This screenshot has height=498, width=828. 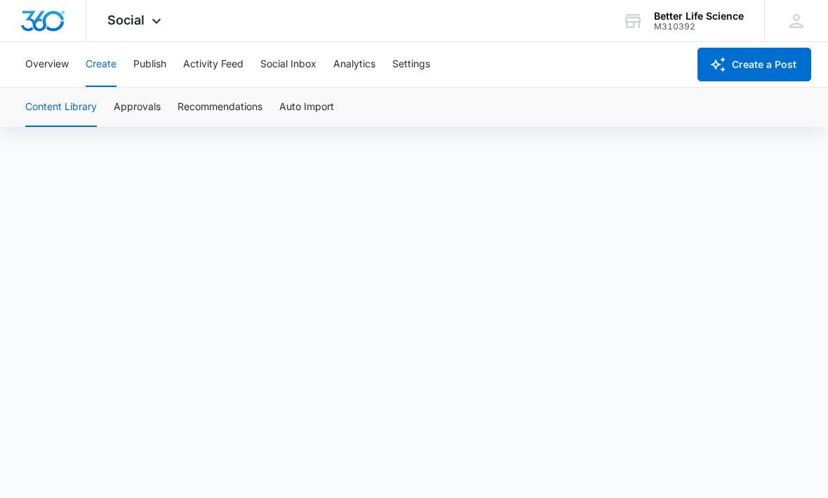 I want to click on button: Auto Import, so click(x=307, y=107).